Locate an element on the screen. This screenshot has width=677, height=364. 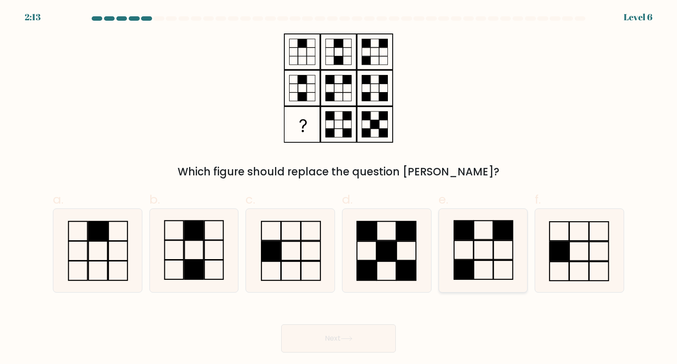
span: a. is located at coordinates (58, 199).